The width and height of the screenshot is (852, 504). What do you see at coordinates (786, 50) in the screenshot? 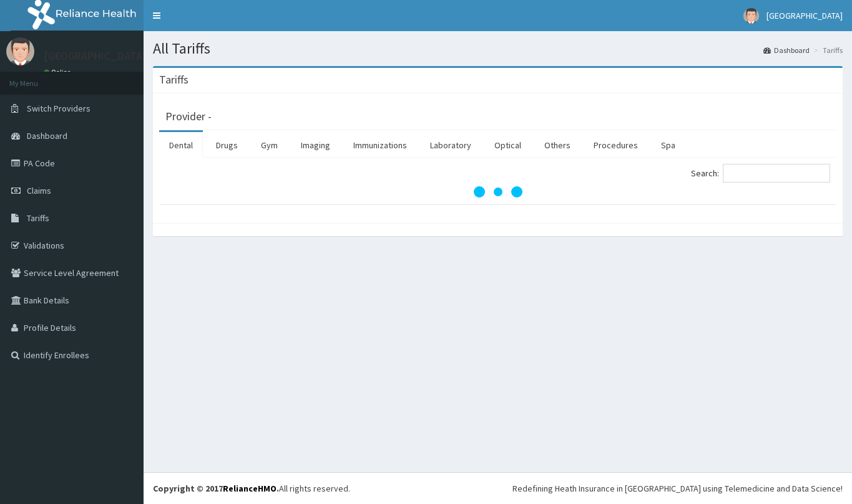
I see `a: Dashboard` at bounding box center [786, 50].